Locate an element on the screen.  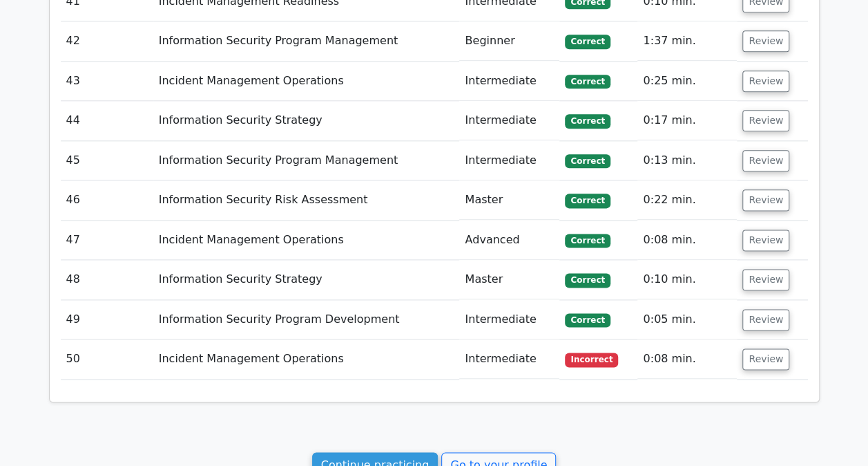
td: 44 is located at coordinates (107, 120).